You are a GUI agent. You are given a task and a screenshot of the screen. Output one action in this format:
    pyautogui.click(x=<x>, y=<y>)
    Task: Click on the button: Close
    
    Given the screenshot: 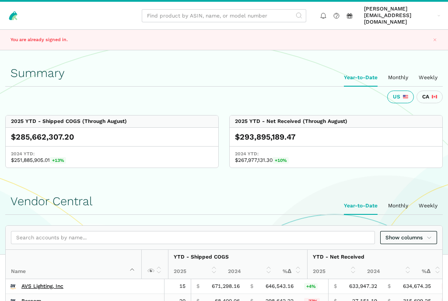 What is the action you would take?
    pyautogui.click(x=435, y=39)
    